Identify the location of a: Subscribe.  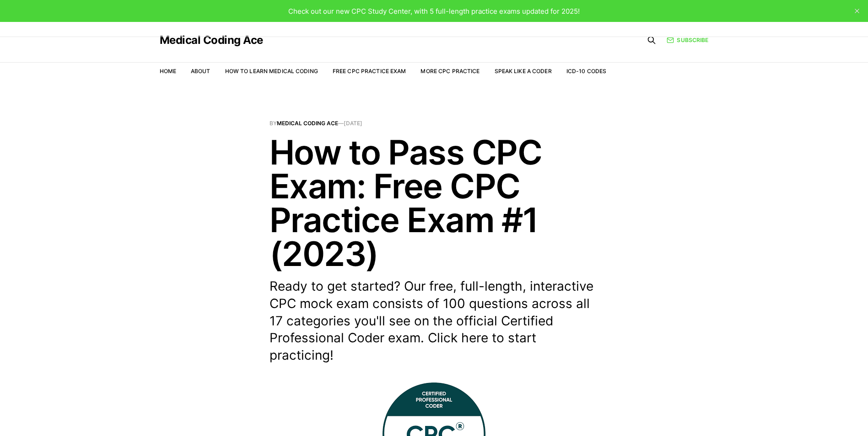
(687, 40).